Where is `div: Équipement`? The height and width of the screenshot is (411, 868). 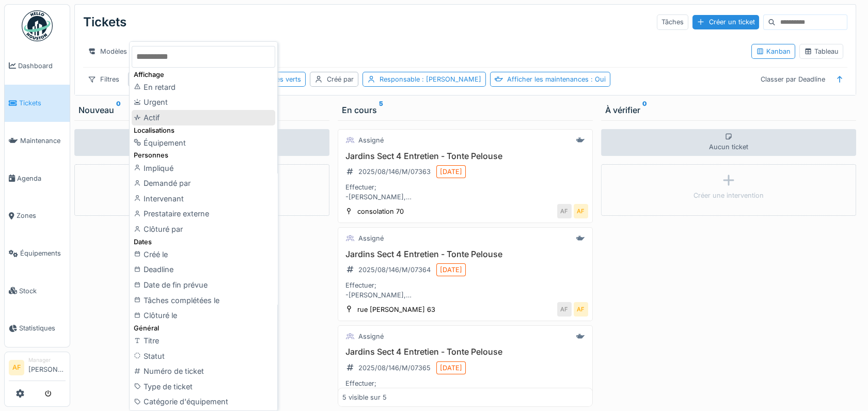 div: Équipement is located at coordinates (203, 143).